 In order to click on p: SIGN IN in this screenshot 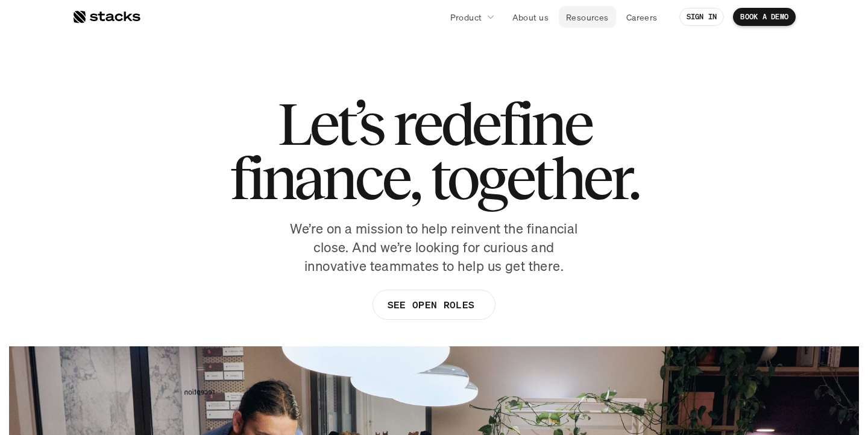, I will do `click(702, 17)`.